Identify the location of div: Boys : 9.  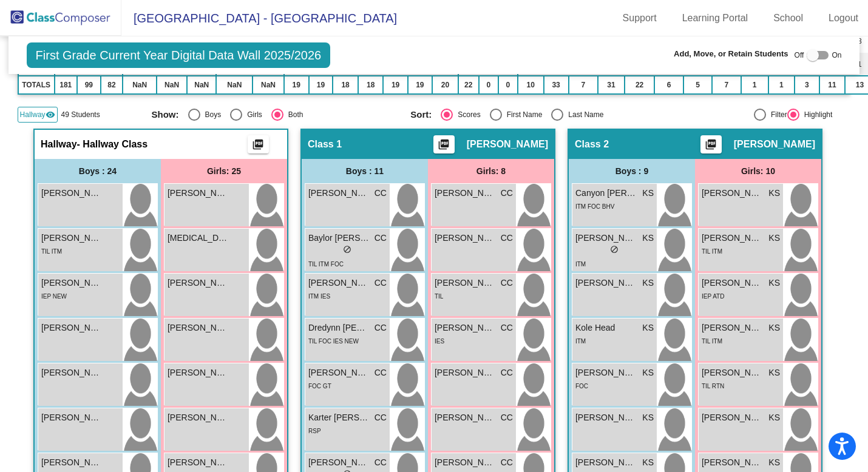
(631, 171).